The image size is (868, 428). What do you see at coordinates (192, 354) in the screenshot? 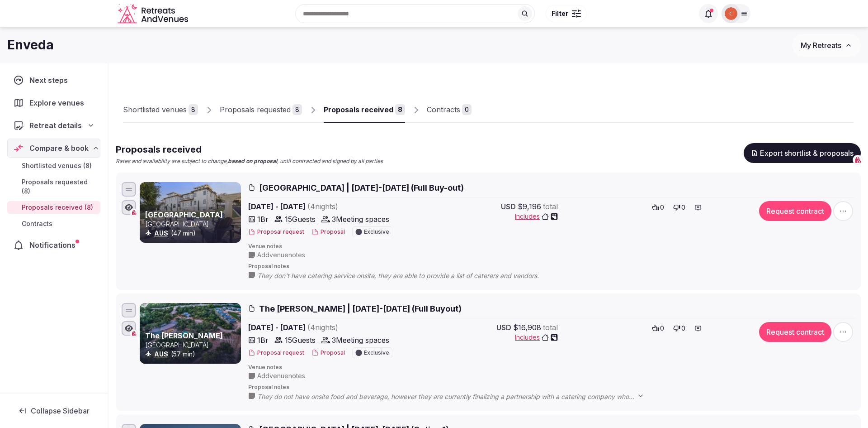
I see `div: (57 min)` at bounding box center [192, 354].